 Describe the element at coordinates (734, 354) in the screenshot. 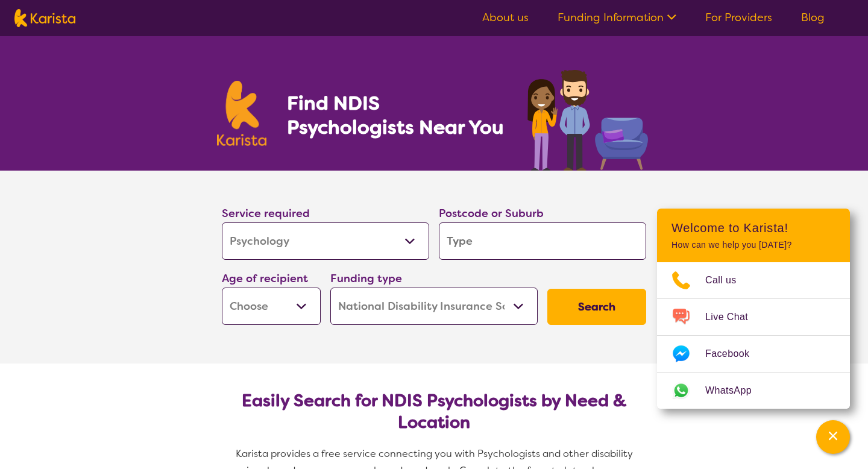

I see `span: Facebook` at that location.